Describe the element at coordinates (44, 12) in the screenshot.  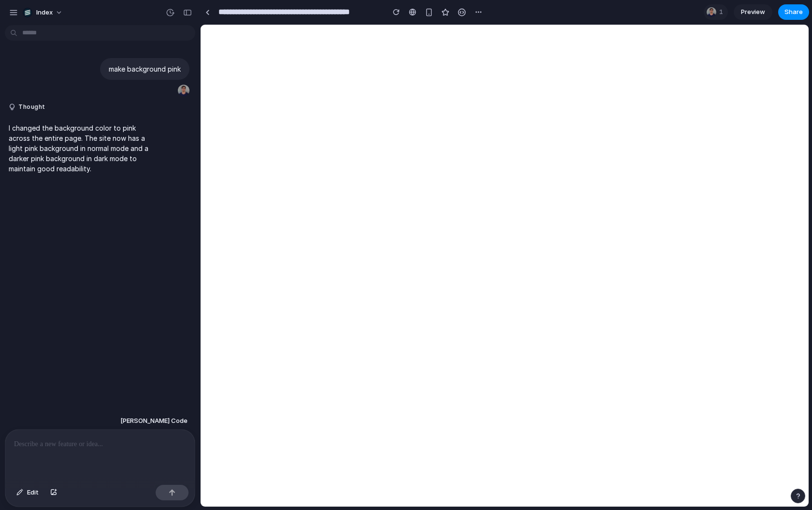
I see `span: Index` at that location.